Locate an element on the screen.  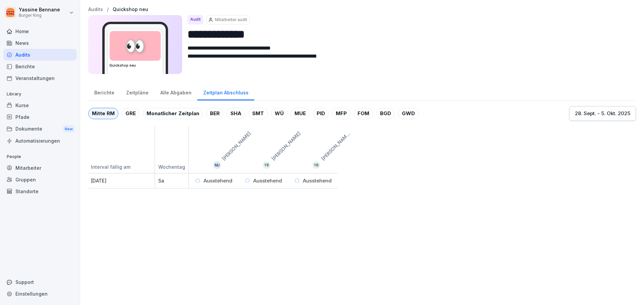
p: Interval fällig am is located at coordinates (120, 168).